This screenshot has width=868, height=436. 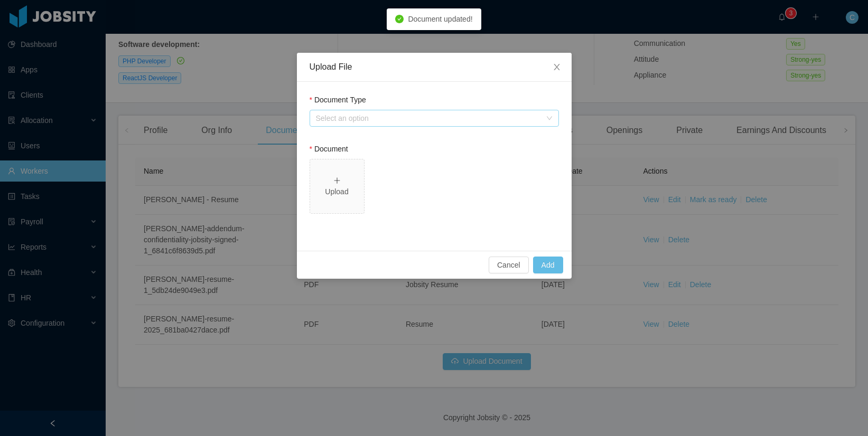 What do you see at coordinates (338, 100) in the screenshot?
I see `label: Document Type` at bounding box center [338, 100].